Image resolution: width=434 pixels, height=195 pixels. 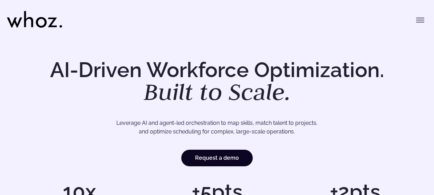 I want to click on em: Built to Scale., so click(x=217, y=92).